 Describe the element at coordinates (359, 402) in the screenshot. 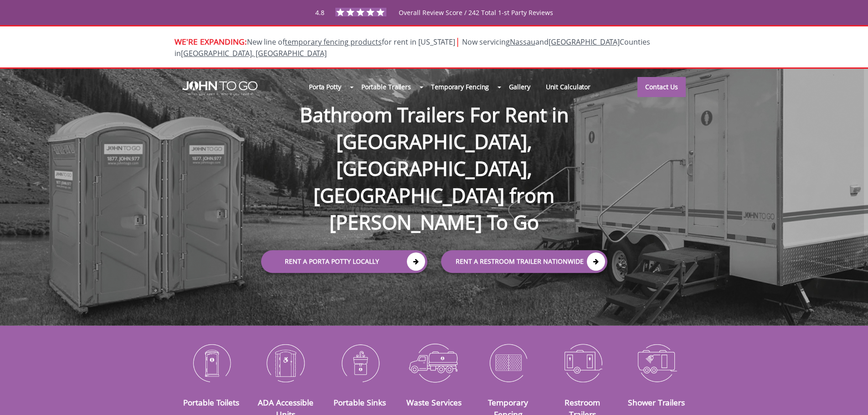

I see `a: Portable Sinks` at that location.